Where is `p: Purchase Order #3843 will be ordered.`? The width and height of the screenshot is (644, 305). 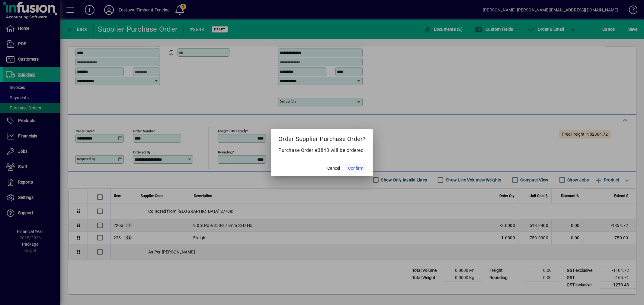 p: Purchase Order #3843 will be ordered. is located at coordinates (322, 150).